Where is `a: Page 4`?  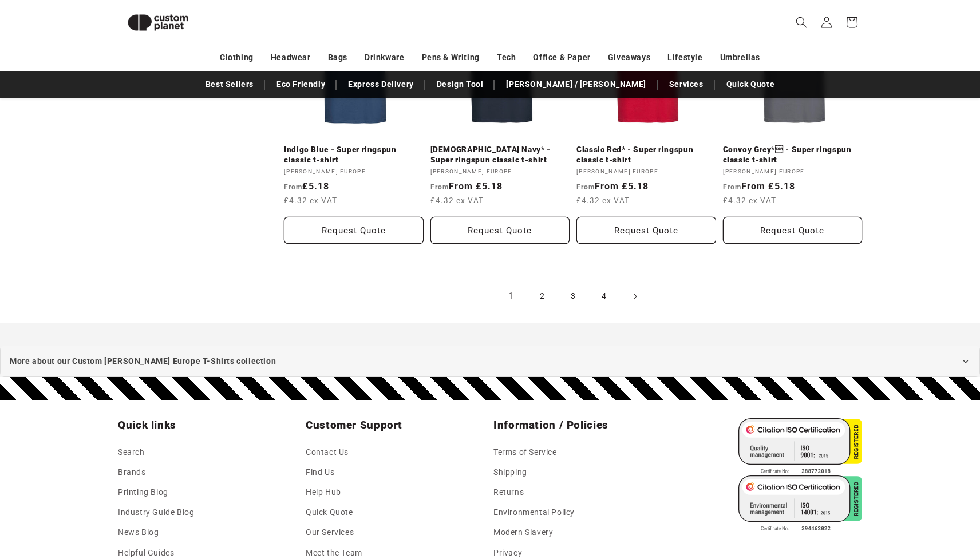
a: Page 4 is located at coordinates (604, 297).